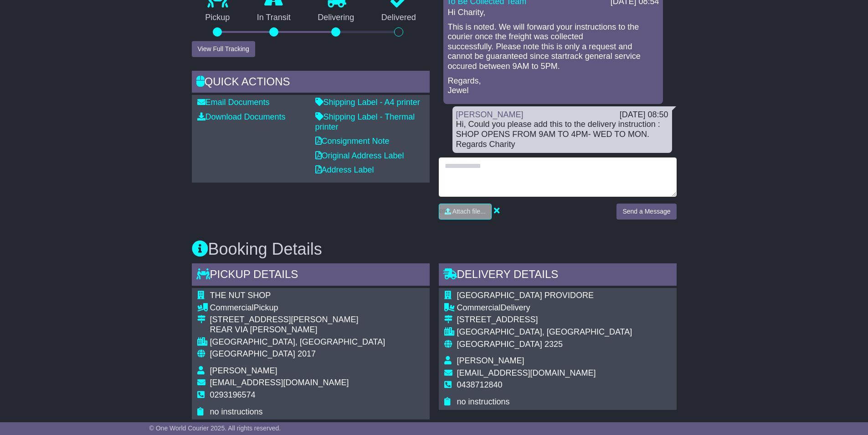  I want to click on span: THE NUT SHOP, so click(241, 295).